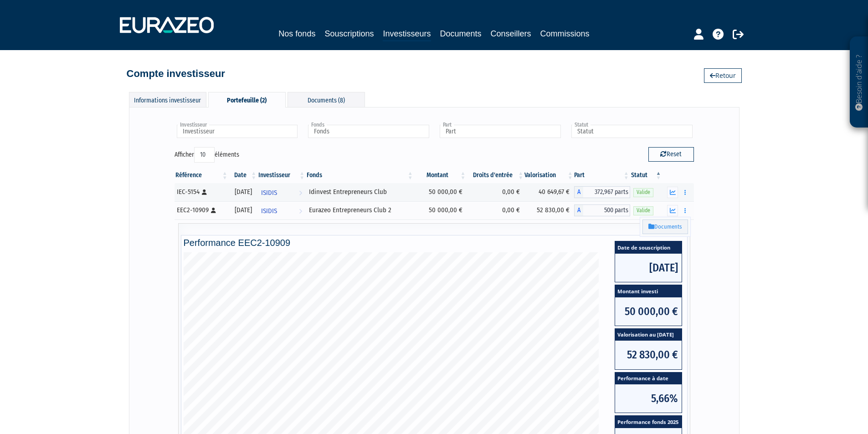 This screenshot has width=868, height=434. I want to click on div: A - Idinvest Entrepreneurs Club, so click(602, 192).